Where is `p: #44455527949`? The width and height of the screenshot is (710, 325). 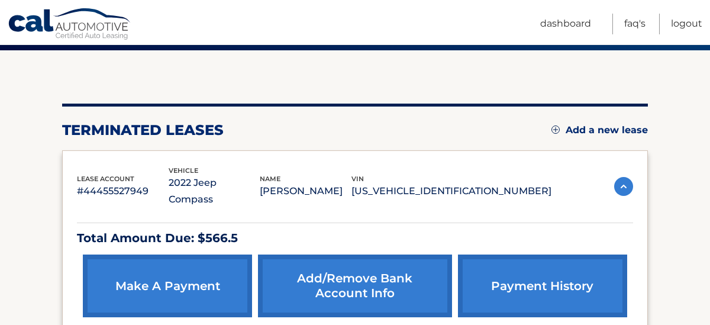 p: #44455527949 is located at coordinates (122, 191).